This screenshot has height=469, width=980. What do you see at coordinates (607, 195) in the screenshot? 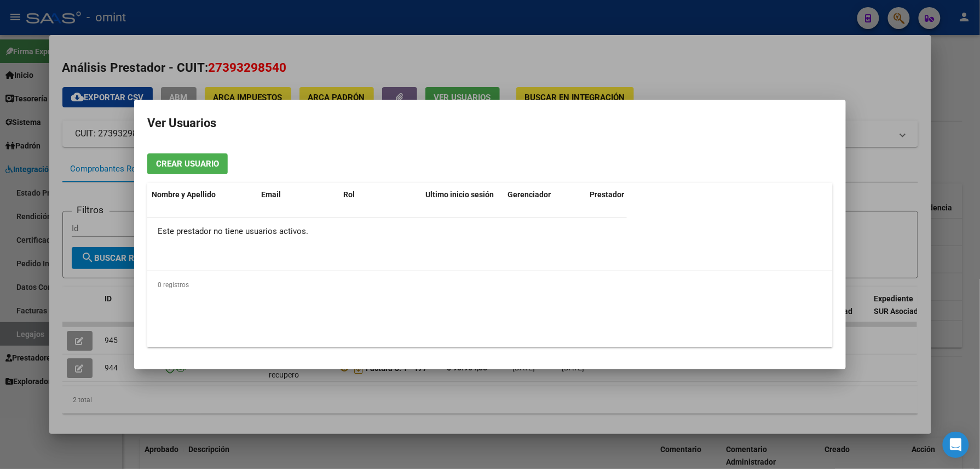
I see `span: Prestador` at bounding box center [607, 195].